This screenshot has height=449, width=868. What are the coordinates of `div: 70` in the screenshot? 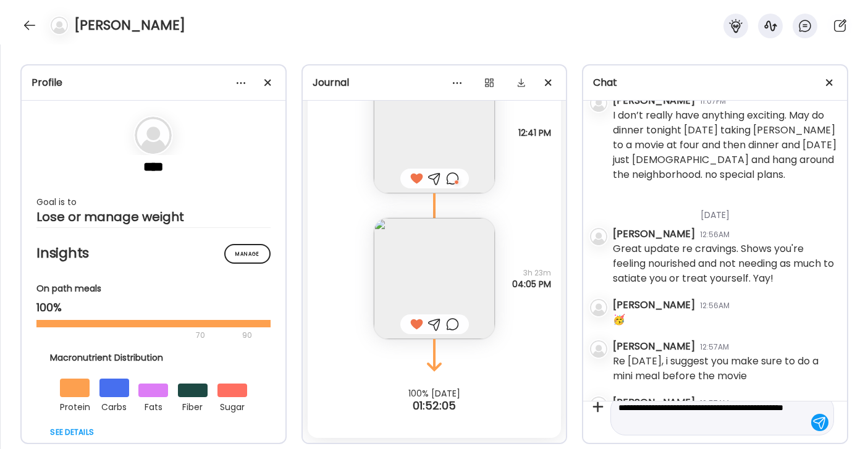 It's located at (137, 335).